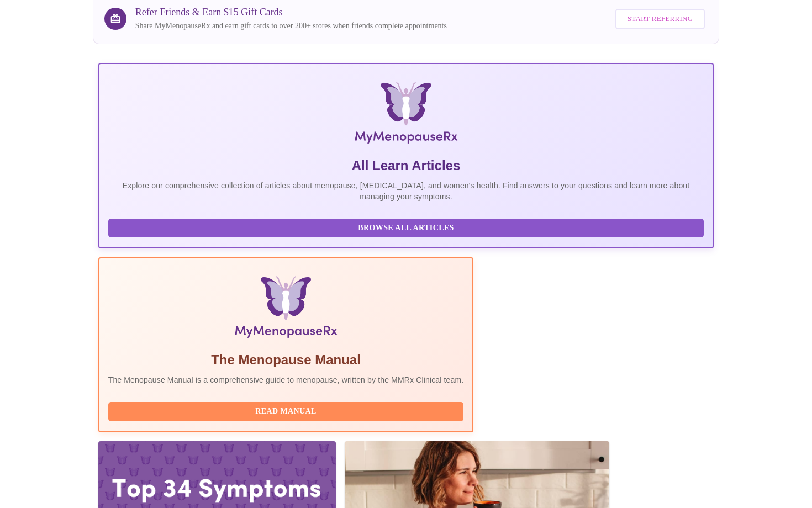  Describe the element at coordinates (660, 19) in the screenshot. I see `span: Start Referring` at that location.